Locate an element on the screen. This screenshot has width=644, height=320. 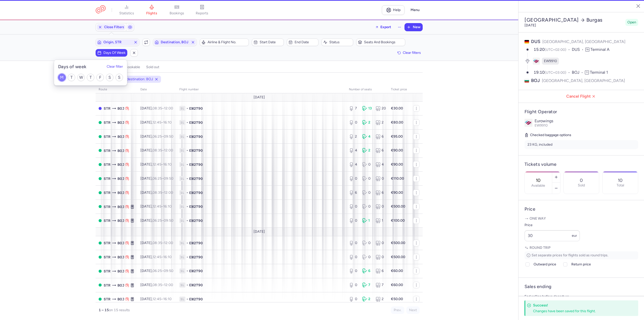
time: 06:25 is located at coordinates (157, 136).